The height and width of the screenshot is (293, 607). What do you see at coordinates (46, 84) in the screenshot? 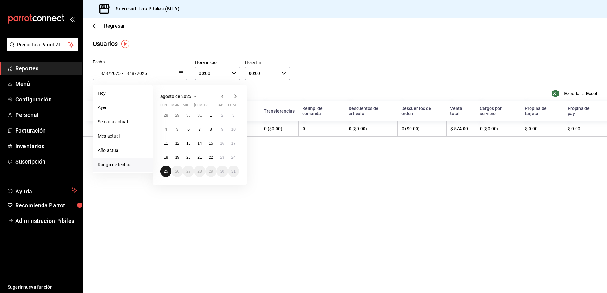
I see `span: Menú` at bounding box center [46, 84].